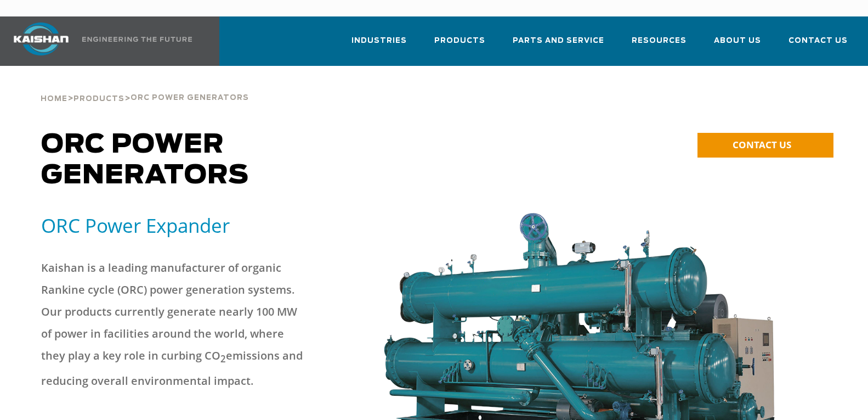 The image size is (868, 420). Describe the element at coordinates (223, 359) in the screenshot. I see `sub: 2` at that location.